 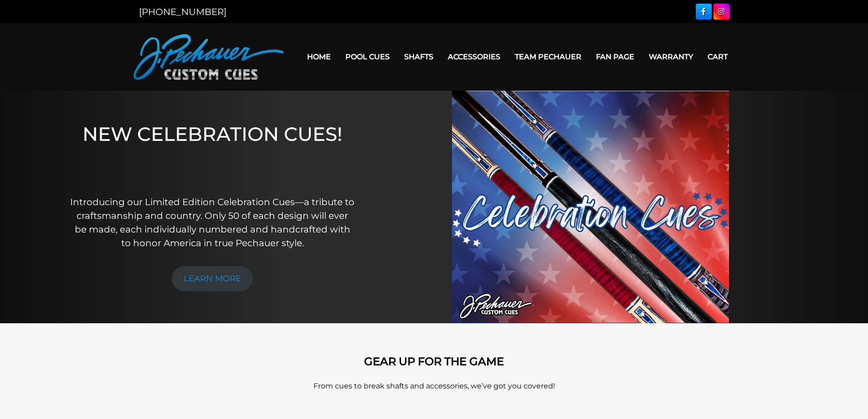 I want to click on a: LEARN MORE, so click(x=212, y=279).